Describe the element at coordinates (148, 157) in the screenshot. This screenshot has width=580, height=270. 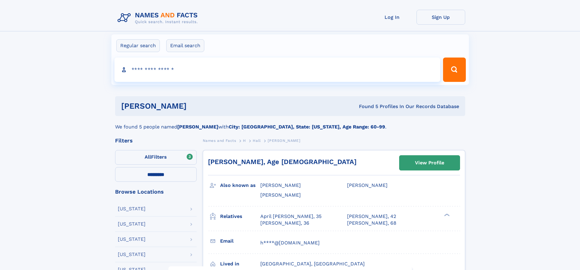
I see `span: All` at that location.